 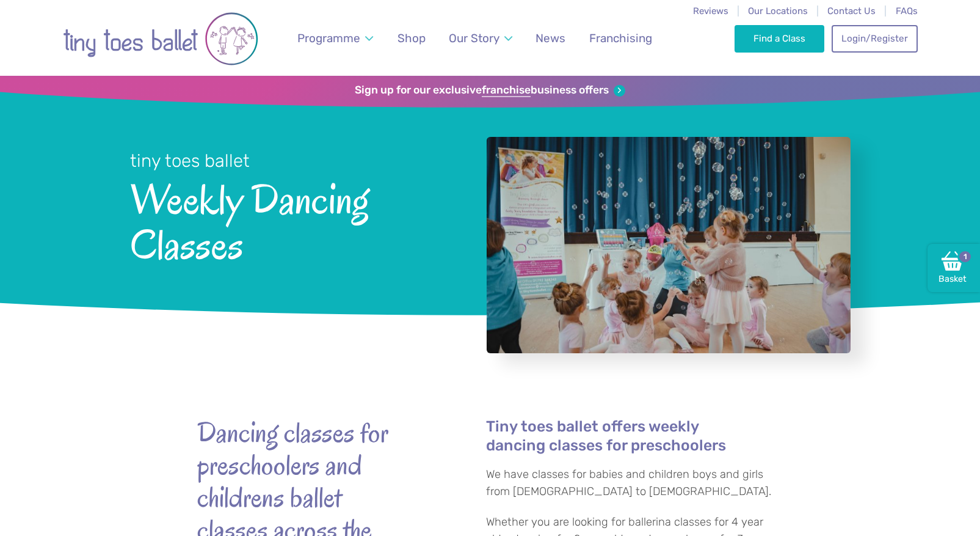 I want to click on a: Find a Class, so click(x=779, y=39).